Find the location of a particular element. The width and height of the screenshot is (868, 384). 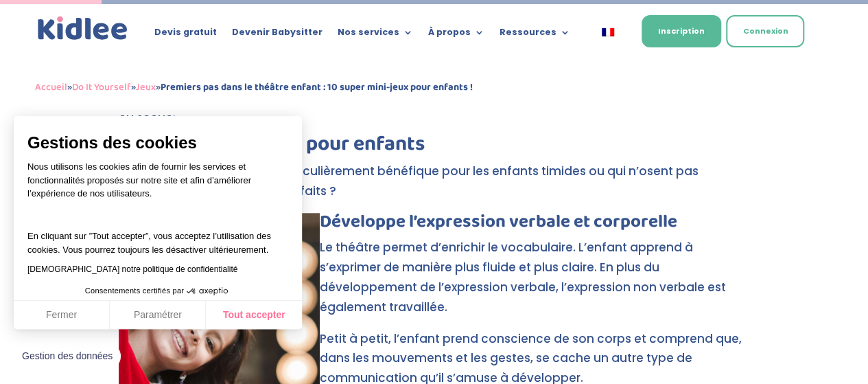

h3: Développe l’expression verbale et corporelle is located at coordinates (434, 225).